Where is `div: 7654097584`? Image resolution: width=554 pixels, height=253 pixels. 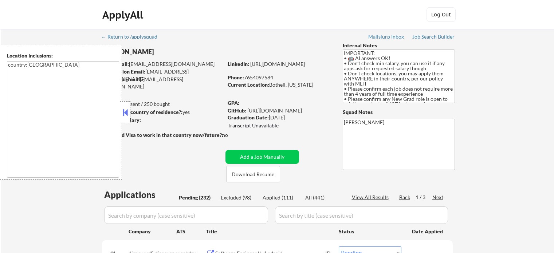
div: 7654097584 is located at coordinates (279, 78).